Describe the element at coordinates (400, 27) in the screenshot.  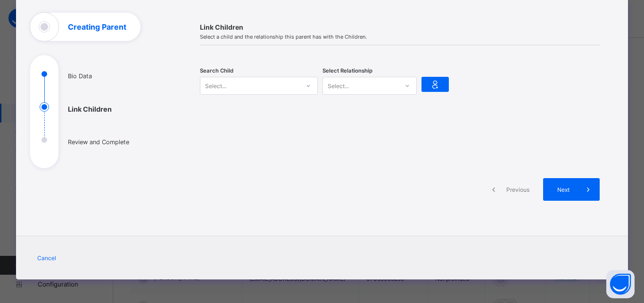
I see `span: Link Children` at that location.